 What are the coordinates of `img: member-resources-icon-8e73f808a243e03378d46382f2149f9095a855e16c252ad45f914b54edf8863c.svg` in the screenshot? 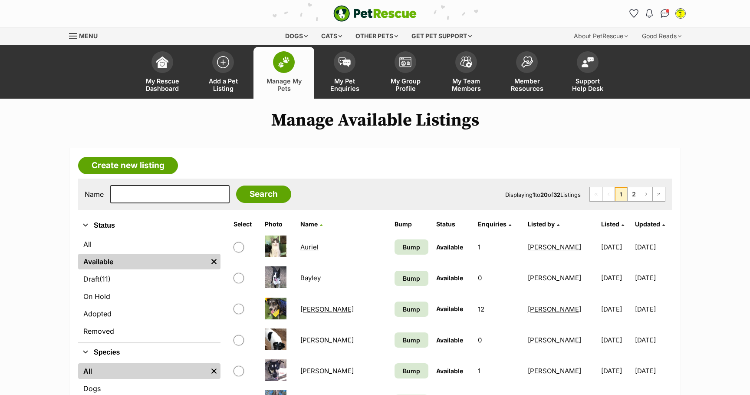 It's located at (527, 62).